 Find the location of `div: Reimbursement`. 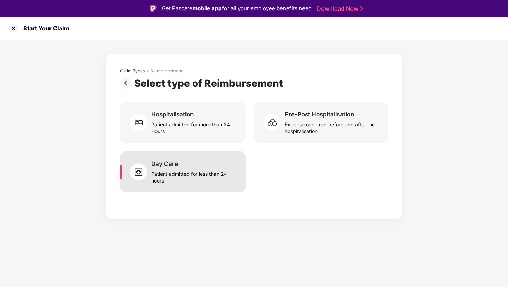

div: Reimbursement is located at coordinates (166, 71).